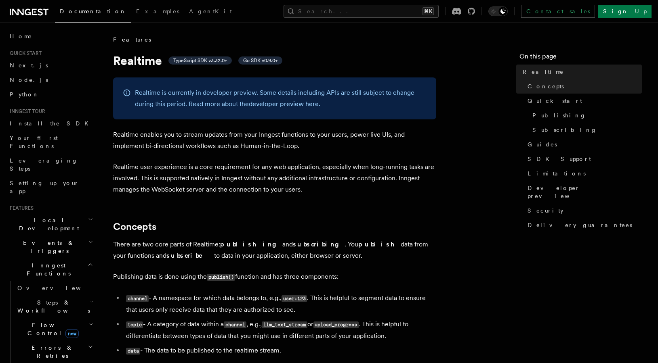 The height and width of the screenshot is (363, 658). Describe the element at coordinates (584, 192) in the screenshot. I see `span: Developer preview` at that location.